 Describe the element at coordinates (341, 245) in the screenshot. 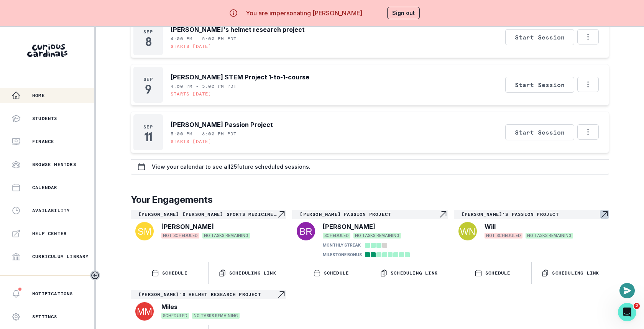

I see `p: MONTHLY STREAK` at that location.